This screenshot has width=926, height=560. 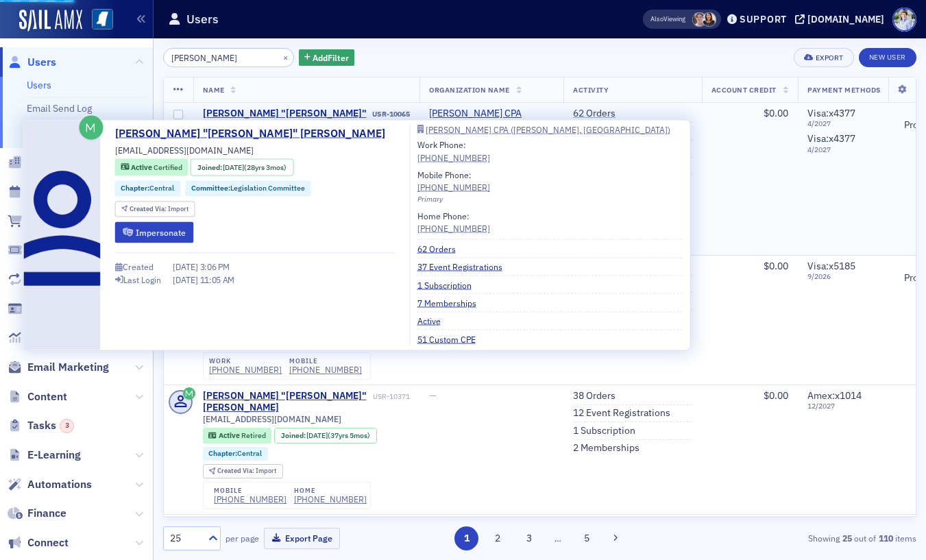 I want to click on button: Impersonate, so click(x=154, y=232).